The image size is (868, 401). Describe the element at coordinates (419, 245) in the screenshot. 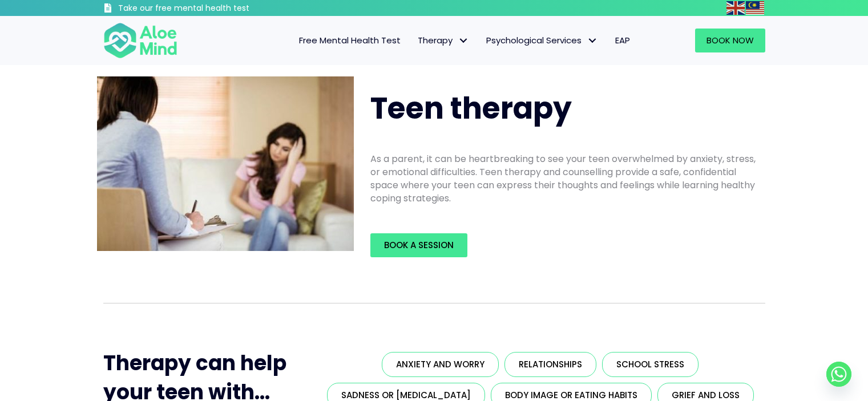

I see `span: Book a Session` at that location.